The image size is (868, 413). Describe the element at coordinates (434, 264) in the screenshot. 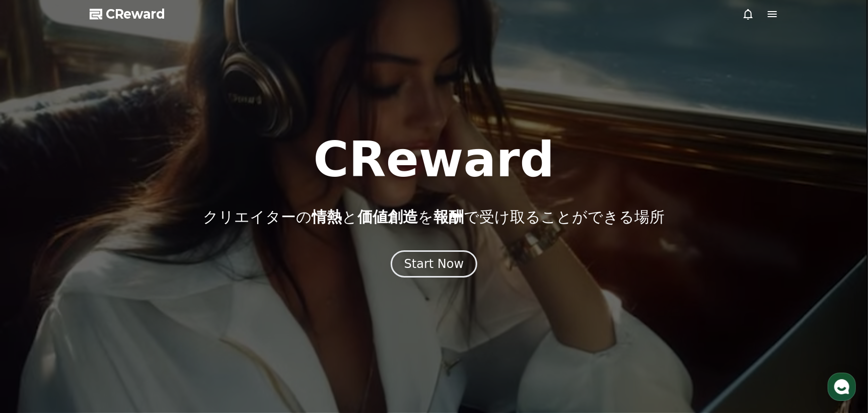

I see `button: Start Now` at that location.